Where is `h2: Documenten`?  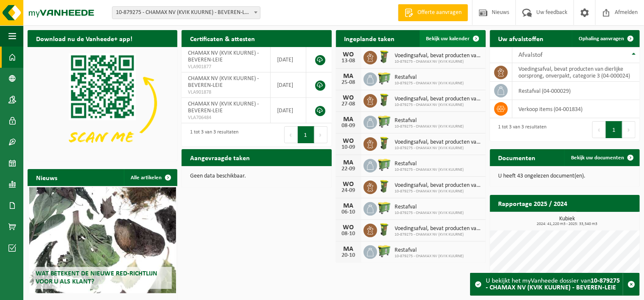
h2: Documenten is located at coordinates (517, 157).